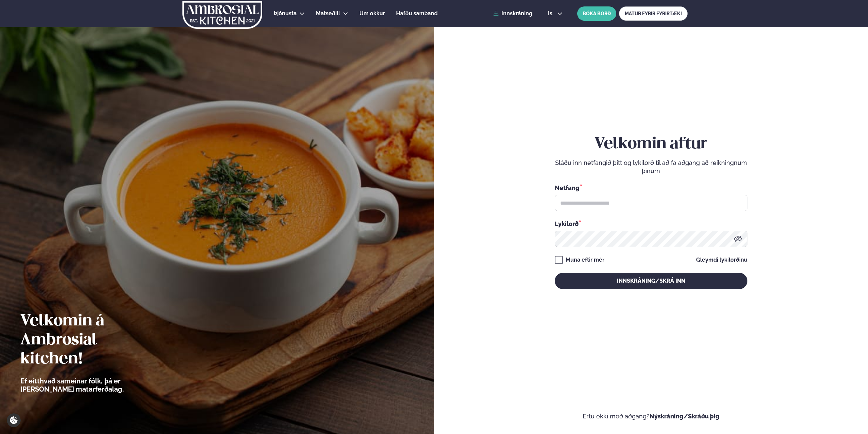 This screenshot has height=434, width=868. I want to click on p: Sláðu inn netfangið þitt og lykilorð til að fá aðgang að reikningnum þínum, so click(651, 167).